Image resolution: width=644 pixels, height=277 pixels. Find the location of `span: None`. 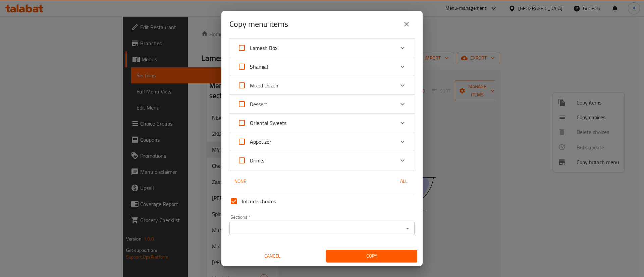

span: None is located at coordinates (240, 181).